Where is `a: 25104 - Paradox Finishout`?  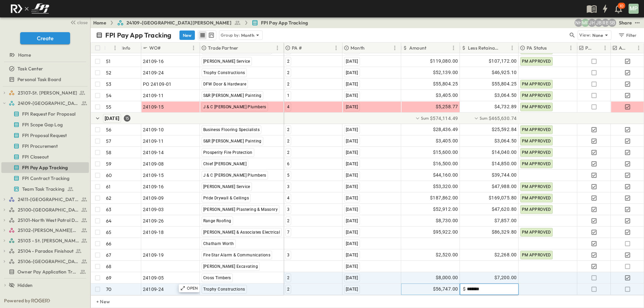 a: 25104 - Paradox Finishout is located at coordinates (48, 251).